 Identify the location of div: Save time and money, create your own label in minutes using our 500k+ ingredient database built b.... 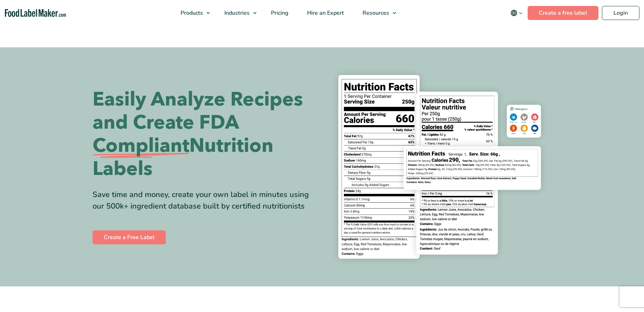
(205, 201).